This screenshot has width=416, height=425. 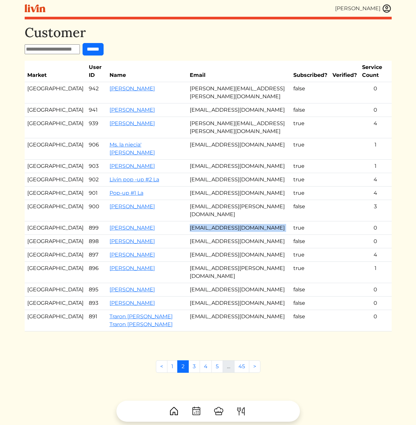 I want to click on a: Previous, so click(x=161, y=367).